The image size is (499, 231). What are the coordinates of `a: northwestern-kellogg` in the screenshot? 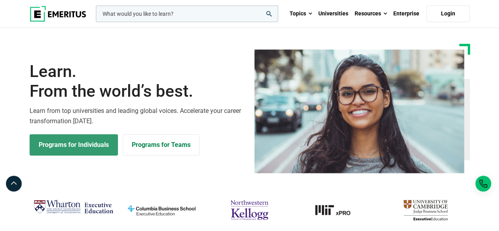 It's located at (249, 210).